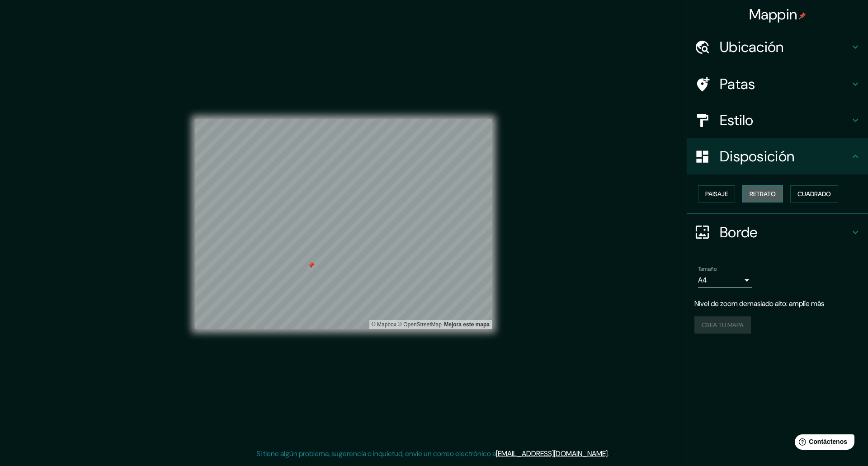  What do you see at coordinates (717, 194) in the screenshot?
I see `button: Paisaje` at bounding box center [717, 194].